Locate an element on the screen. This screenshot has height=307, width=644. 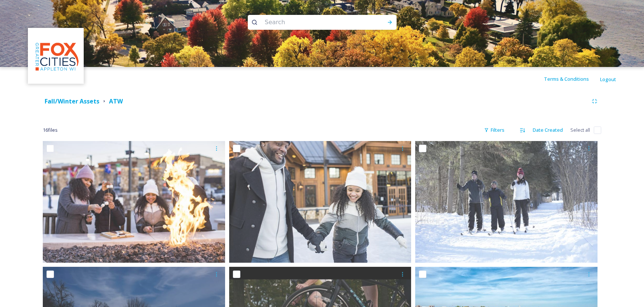
div: Filters is located at coordinates (494, 130).